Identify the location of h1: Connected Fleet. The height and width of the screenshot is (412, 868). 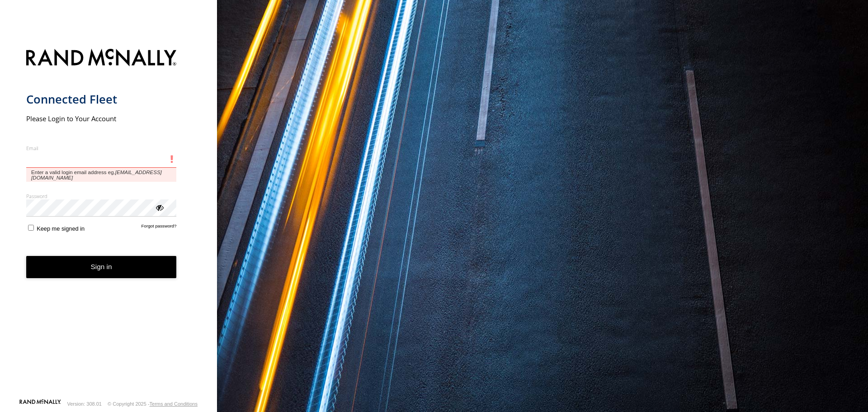
(102, 99).